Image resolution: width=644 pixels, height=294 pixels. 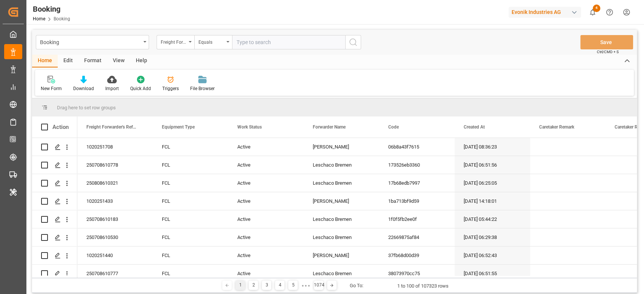 I want to click on div: 5, so click(x=293, y=285).